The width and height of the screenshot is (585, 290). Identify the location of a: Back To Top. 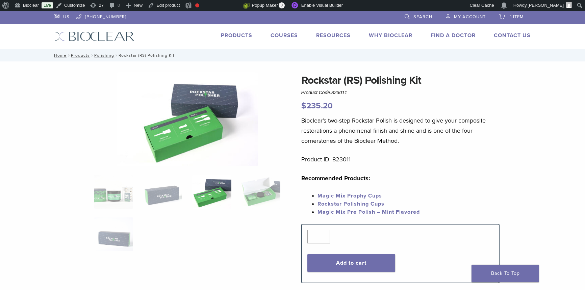
(506, 274).